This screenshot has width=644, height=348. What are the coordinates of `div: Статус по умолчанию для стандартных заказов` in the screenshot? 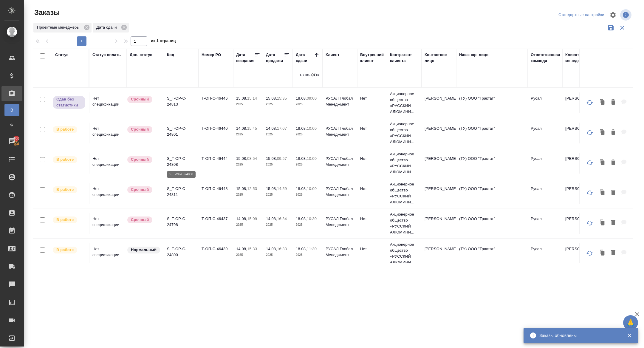 It's located at (144, 250).